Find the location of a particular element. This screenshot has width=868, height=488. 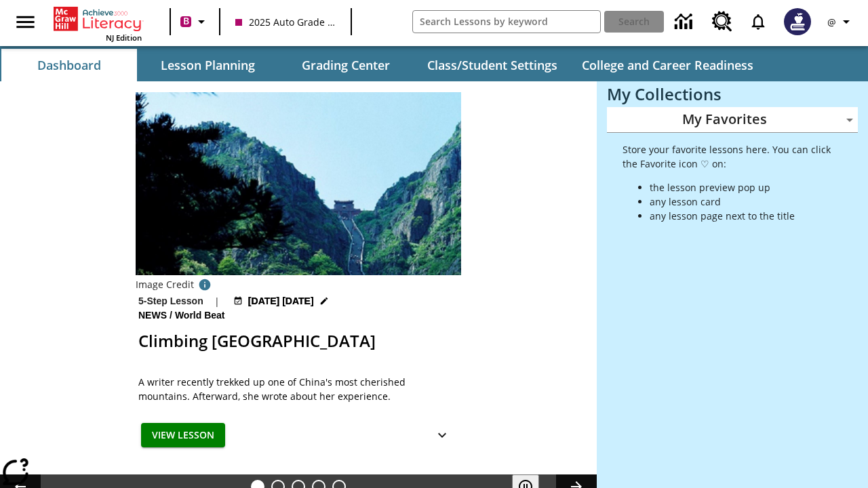

img: Avatar is located at coordinates (797, 22).